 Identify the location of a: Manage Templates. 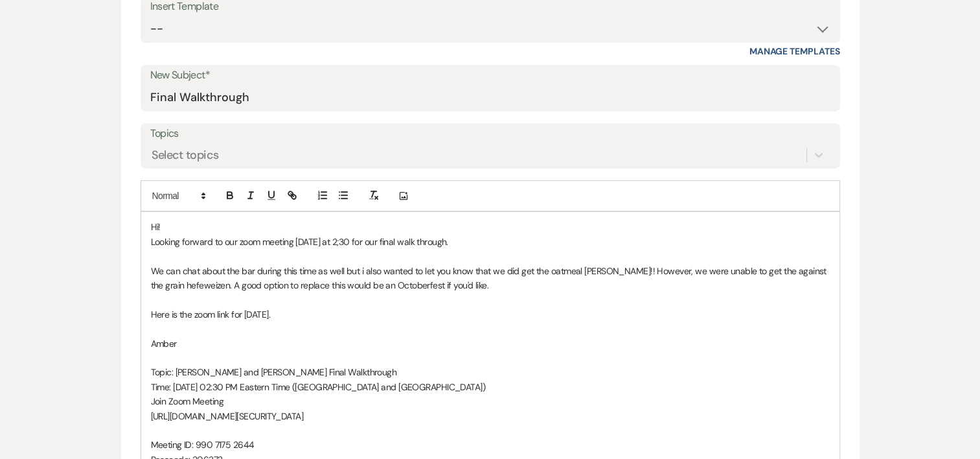
(795, 52).